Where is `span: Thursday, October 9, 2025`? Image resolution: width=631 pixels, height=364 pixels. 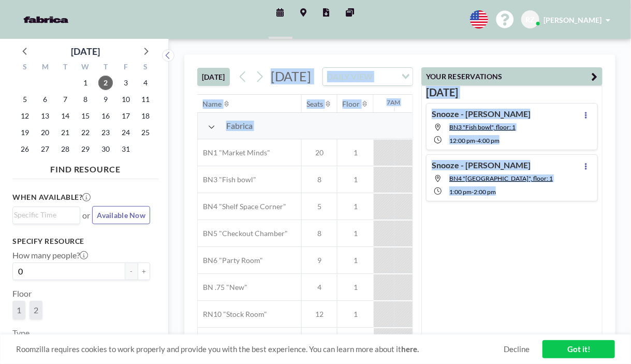
span: Thursday, October 9, 2025 is located at coordinates (105, 99).